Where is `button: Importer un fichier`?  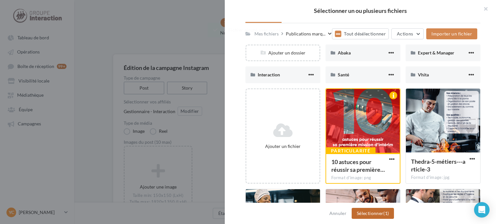
button: Importer un fichier is located at coordinates (451, 34).